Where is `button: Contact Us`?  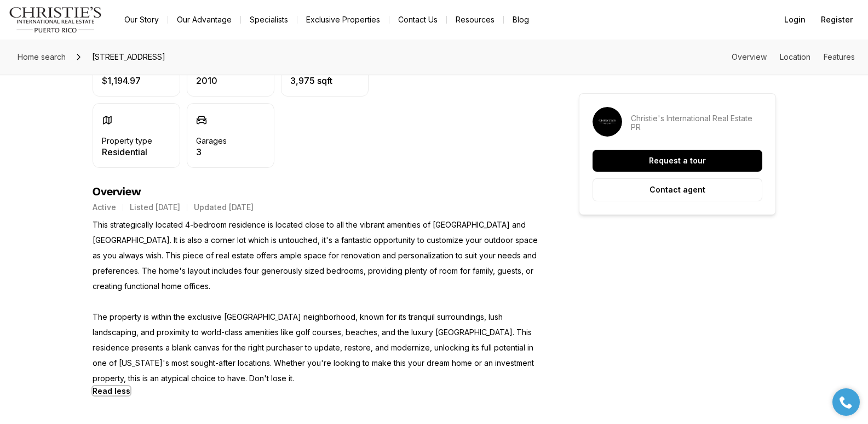 button: Contact Us is located at coordinates (418, 20).